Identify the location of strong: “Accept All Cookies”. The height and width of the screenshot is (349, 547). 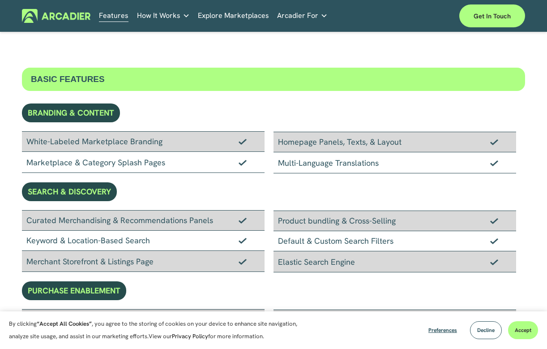
(64, 323).